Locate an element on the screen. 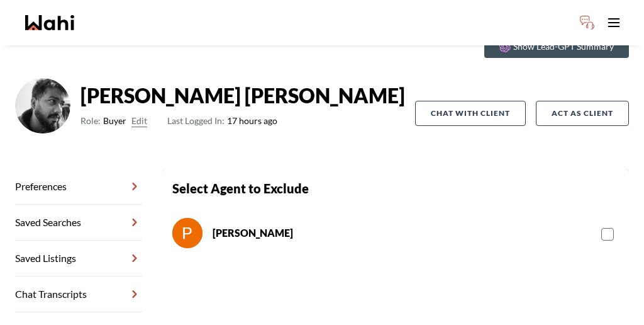 The height and width of the screenshot is (325, 644). p: Show Lead-GPT Summary is located at coordinates (563, 47).